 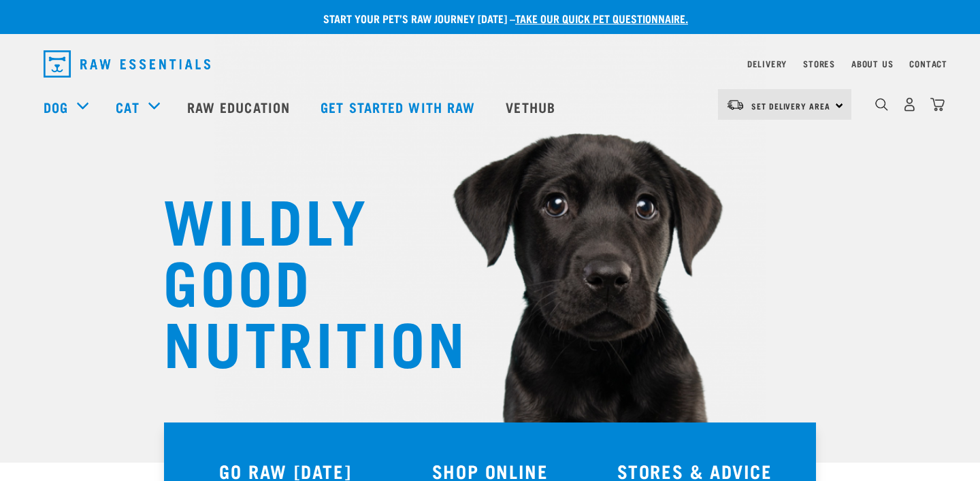 I want to click on img: user.png, so click(x=909, y=104).